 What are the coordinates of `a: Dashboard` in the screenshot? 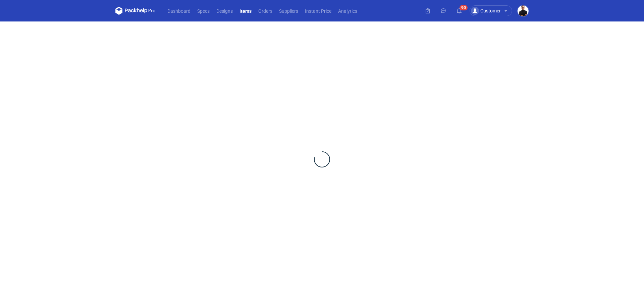 It's located at (178, 11).